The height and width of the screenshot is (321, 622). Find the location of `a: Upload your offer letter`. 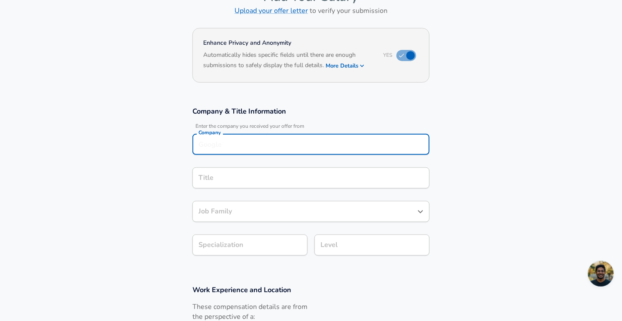

a: Upload your offer letter is located at coordinates (271, 11).